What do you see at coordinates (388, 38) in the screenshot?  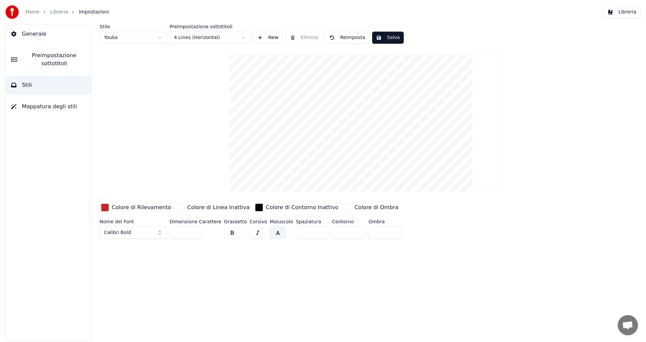 I see `button: Salva` at bounding box center [388, 38].